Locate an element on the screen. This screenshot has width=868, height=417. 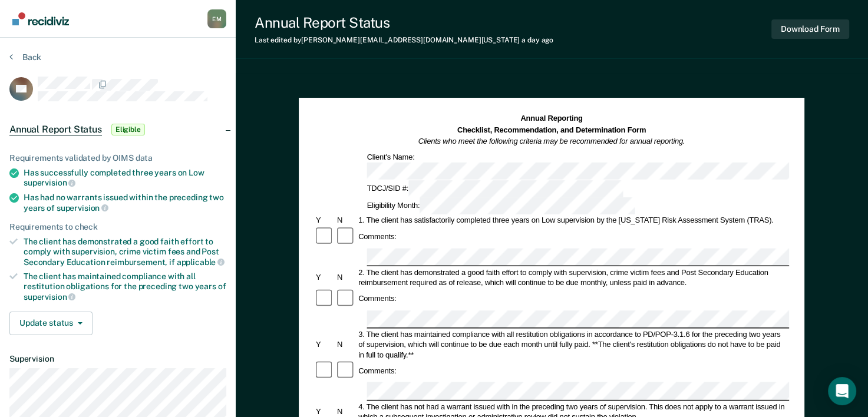
button: Update status is located at coordinates (51, 324).